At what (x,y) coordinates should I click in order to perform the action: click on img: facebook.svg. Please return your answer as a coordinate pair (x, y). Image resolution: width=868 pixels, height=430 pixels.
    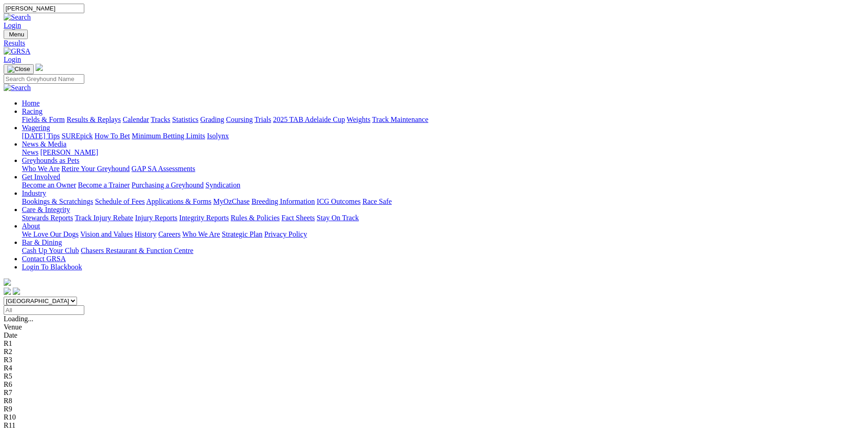
    Looking at the image, I should click on (7, 292).